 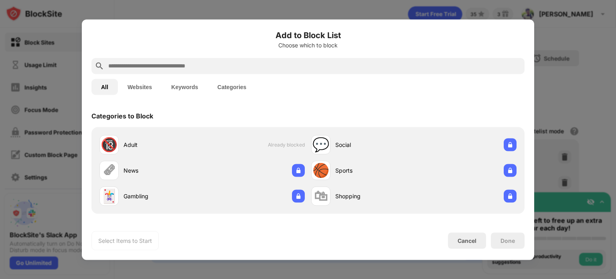 I want to click on div: Select Items to Start, so click(x=125, y=240).